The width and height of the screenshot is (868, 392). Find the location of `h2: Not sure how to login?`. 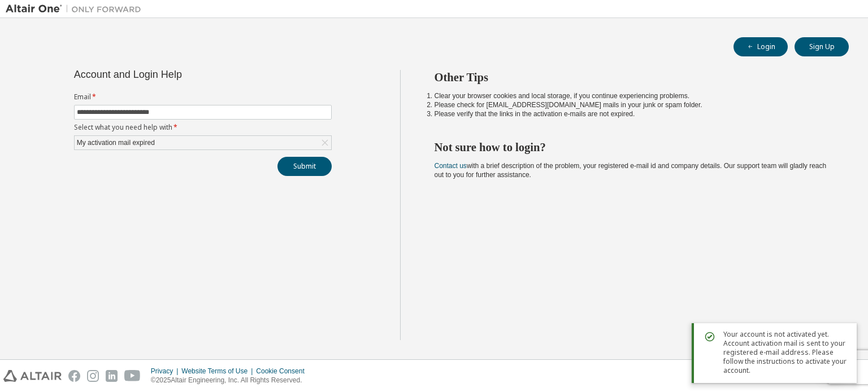

h2: Not sure how to login? is located at coordinates (632, 147).